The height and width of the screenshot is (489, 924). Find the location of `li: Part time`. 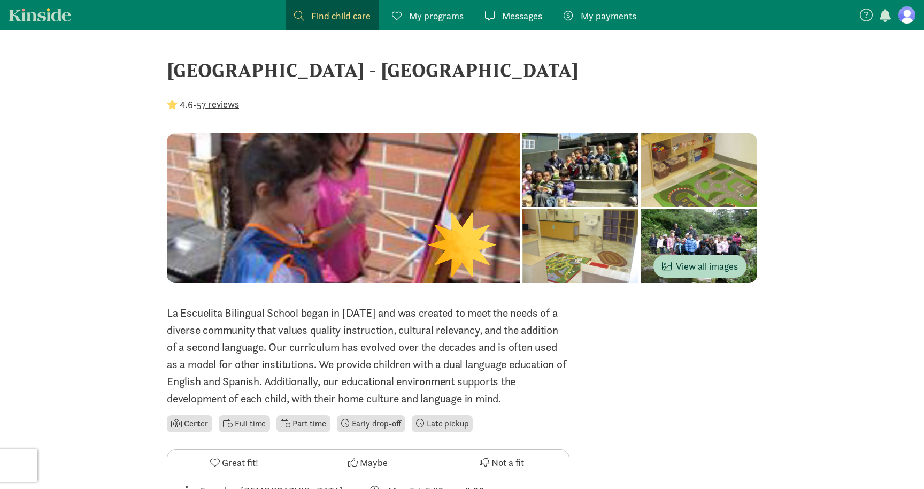

li: Part time is located at coordinates (303, 424).